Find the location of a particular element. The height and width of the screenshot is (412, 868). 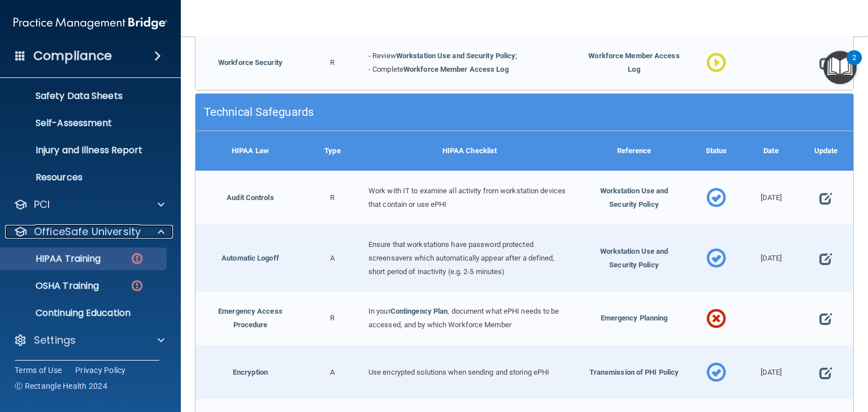

p: Safety Data Sheets is located at coordinates (84, 96).